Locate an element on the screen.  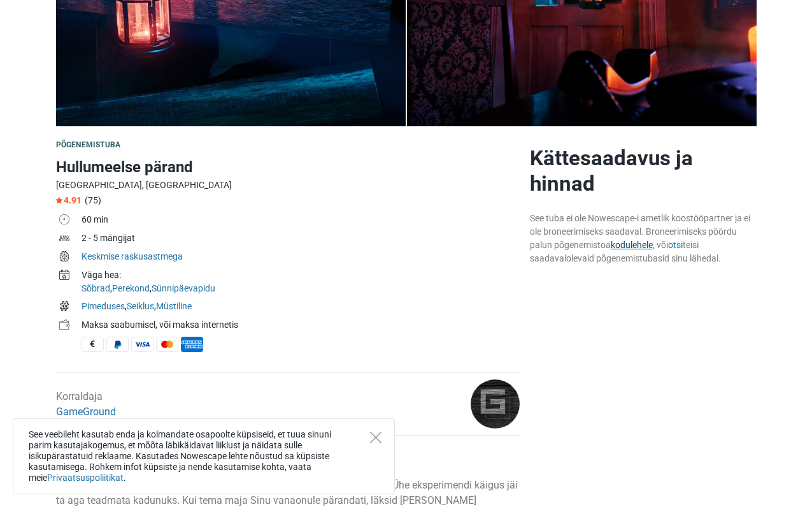
a: Sünnipäevapidu is located at coordinates (184, 288).